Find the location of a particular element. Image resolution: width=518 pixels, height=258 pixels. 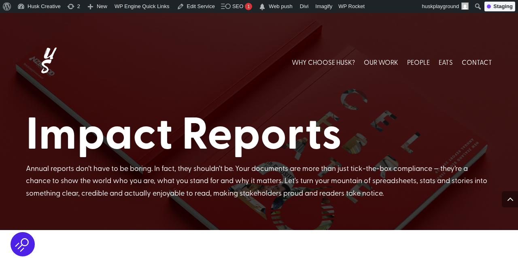

h1: Impact Reports is located at coordinates (259, 133).